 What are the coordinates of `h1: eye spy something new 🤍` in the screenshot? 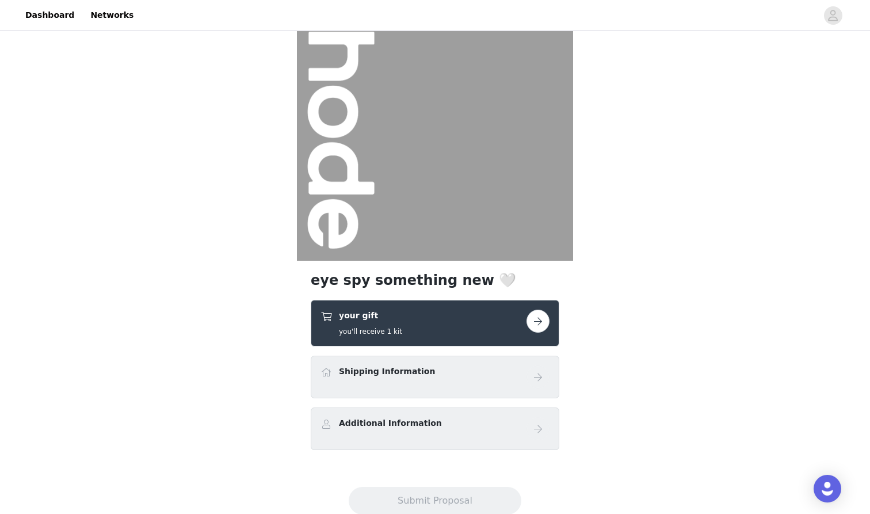 It's located at (435, 280).